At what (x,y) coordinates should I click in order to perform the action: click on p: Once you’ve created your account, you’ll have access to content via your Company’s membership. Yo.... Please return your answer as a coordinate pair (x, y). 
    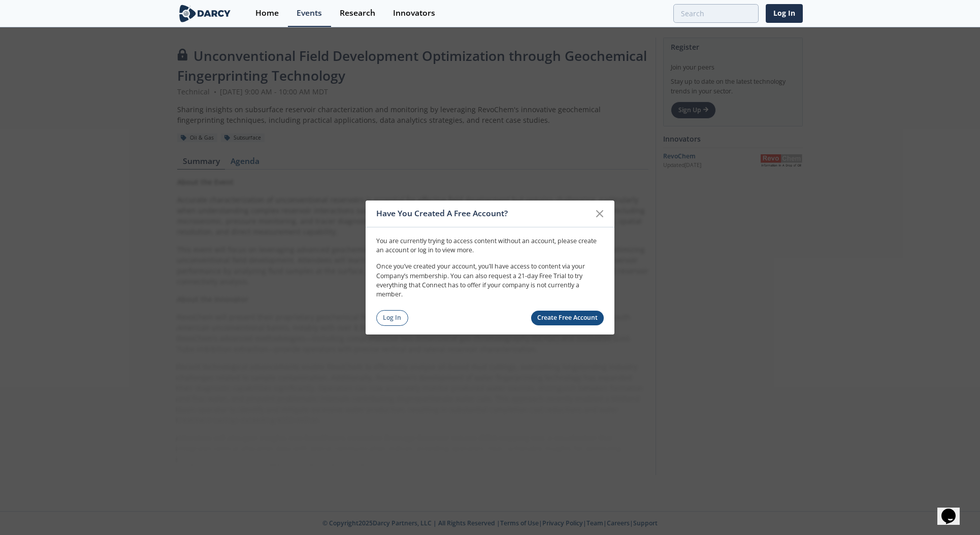
    Looking at the image, I should click on (490, 281).